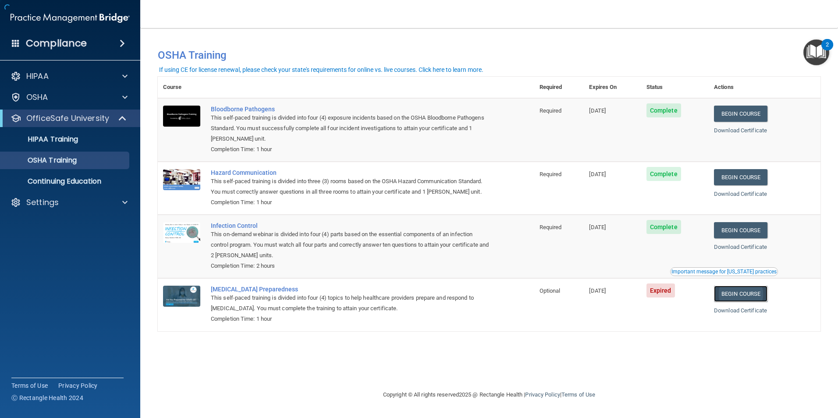 The width and height of the screenshot is (838, 418). What do you see at coordinates (56, 43) in the screenshot?
I see `h4: Compliance` at bounding box center [56, 43].